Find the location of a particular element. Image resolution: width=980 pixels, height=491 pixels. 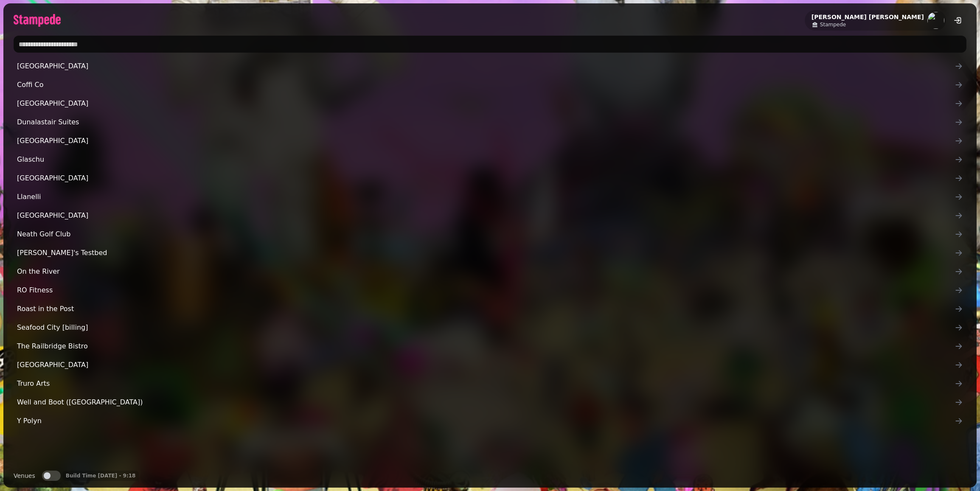

a: Llanelli is located at coordinates (490, 196).